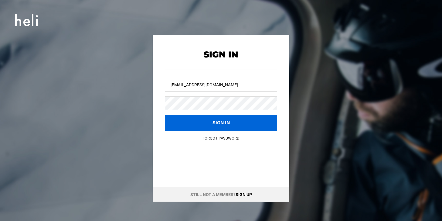  I want to click on div: Still not a member?, so click(221, 194).